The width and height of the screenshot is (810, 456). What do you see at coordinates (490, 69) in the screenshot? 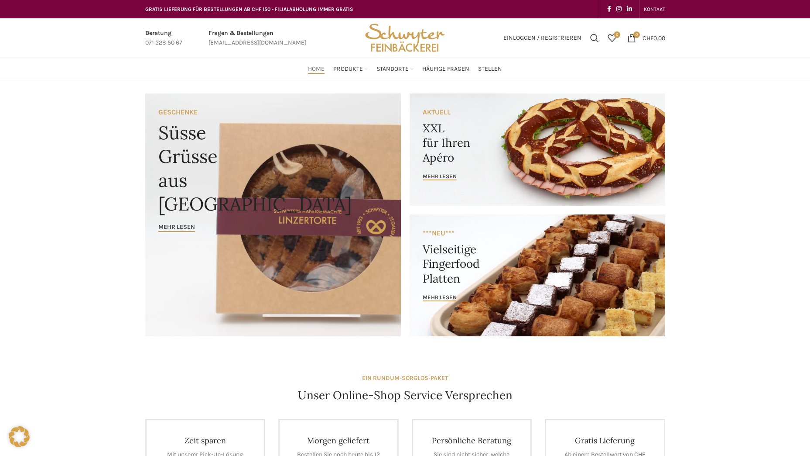
I see `a: Stellen` at bounding box center [490, 69].